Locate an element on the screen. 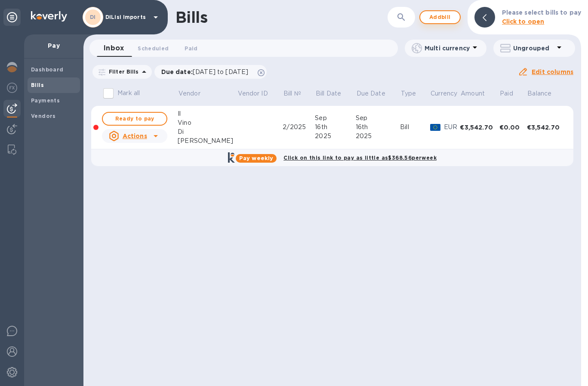 This screenshot has height=386, width=588. p: Bill № is located at coordinates (292, 94).